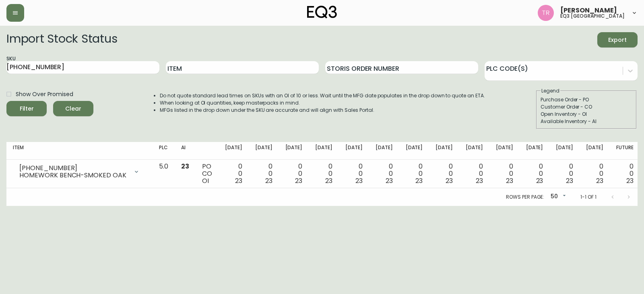 The width and height of the screenshot is (644, 294). I want to click on th: PLC, so click(164, 151).